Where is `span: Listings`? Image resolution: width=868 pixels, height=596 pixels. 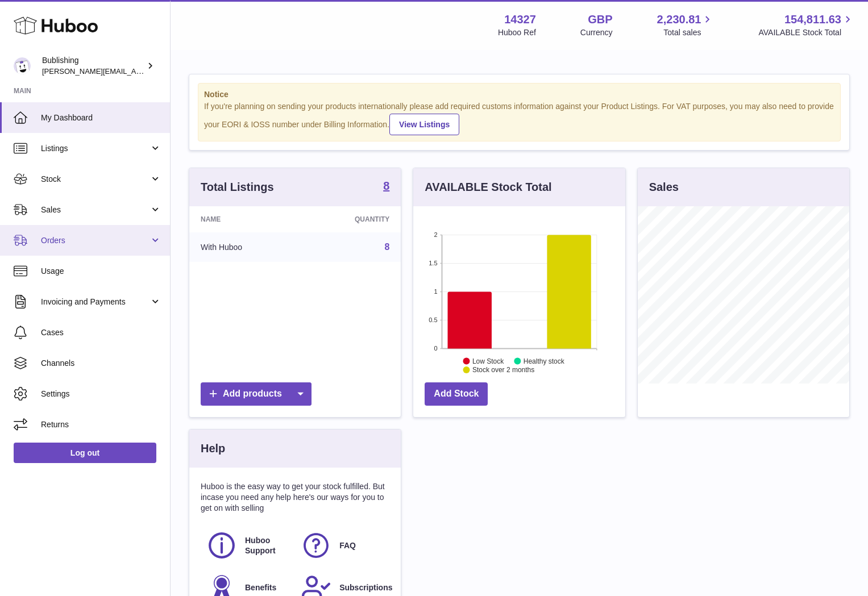
span: Listings is located at coordinates (95, 148).